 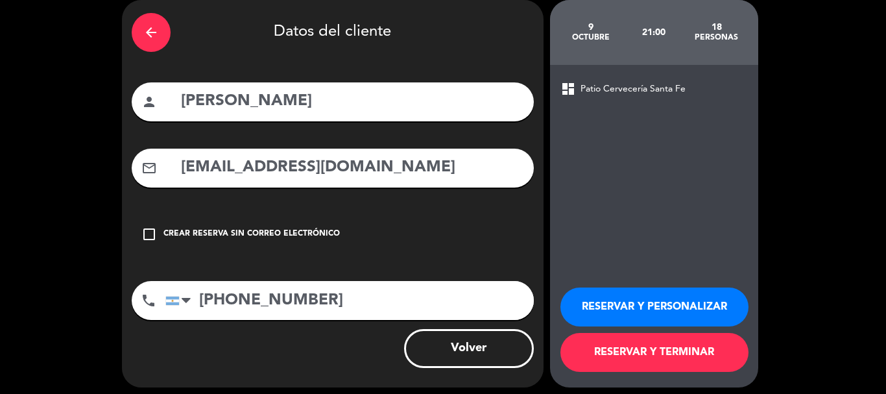 What do you see at coordinates (149, 300) in the screenshot?
I see `i: phone` at bounding box center [149, 300].